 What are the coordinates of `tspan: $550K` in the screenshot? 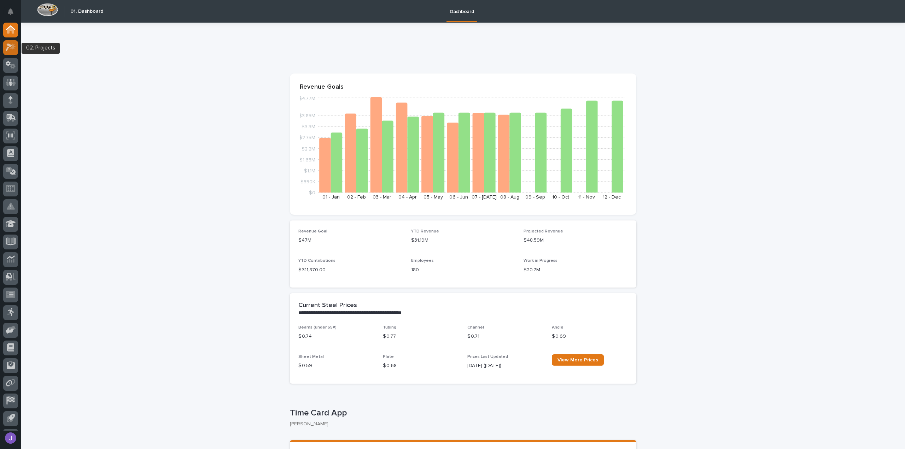 It's located at (308, 182).